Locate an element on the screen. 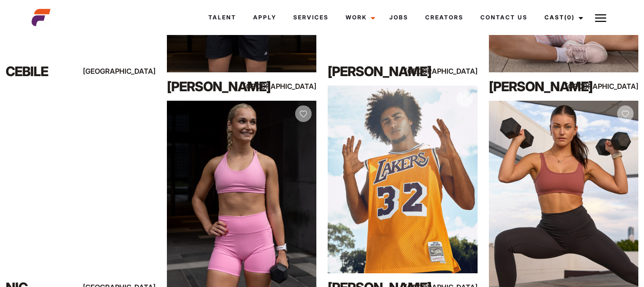 Image resolution: width=644 pixels, height=287 pixels. div: Cebile is located at coordinates (50, 72).